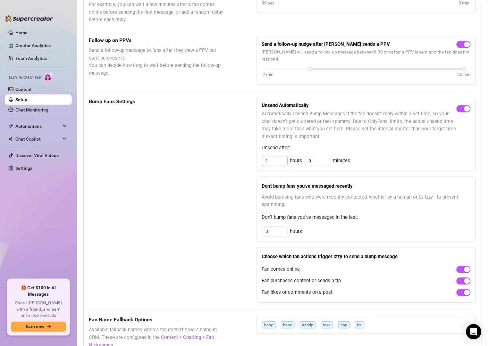 This screenshot has height=346, width=488. Describe the element at coordinates (330, 257) in the screenshot. I see `strong: Choose which fan actions trigger Izzy to send a bump message` at that location.